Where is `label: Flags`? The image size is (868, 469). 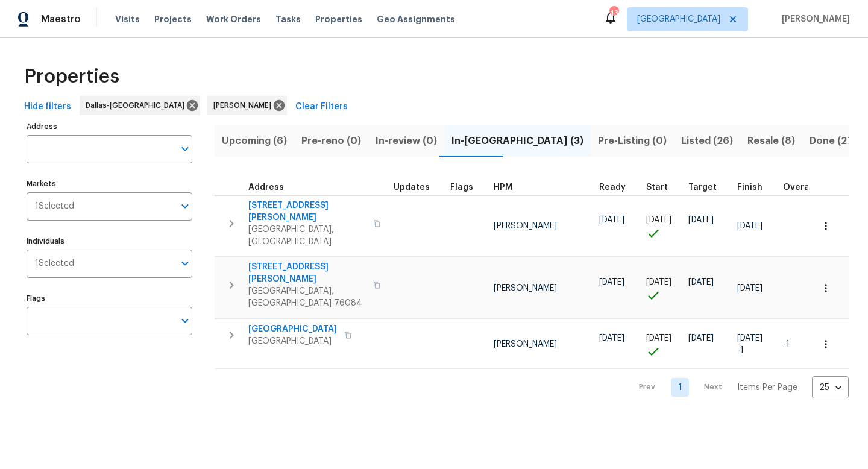 label: Flags is located at coordinates (109, 298).